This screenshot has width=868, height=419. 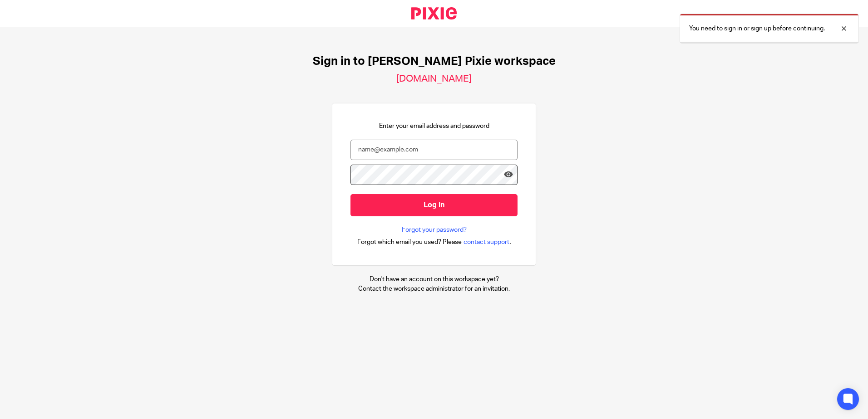 I want to click on input: Log in, so click(x=434, y=205).